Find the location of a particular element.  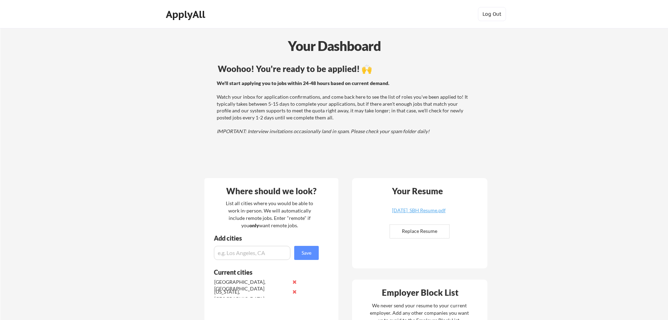

div: Your Resume is located at coordinates (417, 191).